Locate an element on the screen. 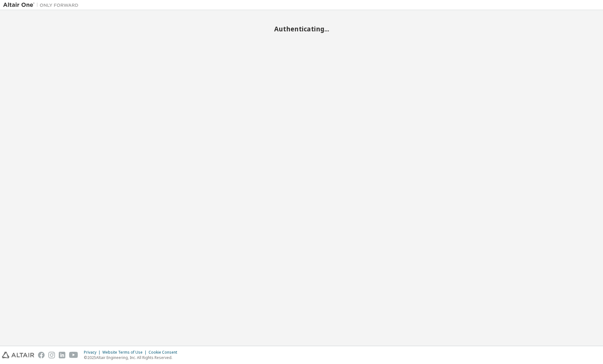  div: Website Terms of Use is located at coordinates (125, 353).